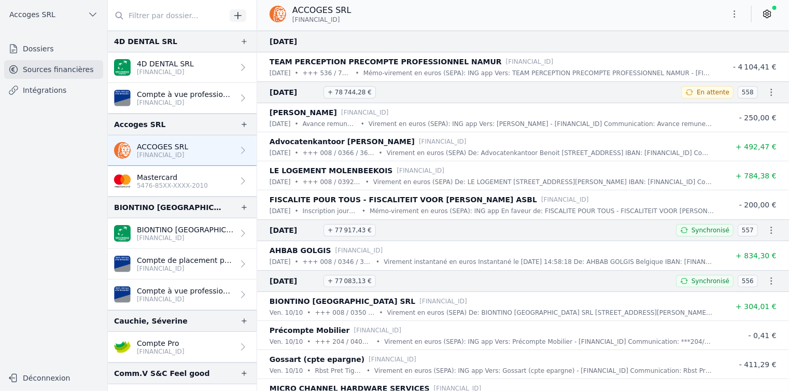  What do you see at coordinates (185, 260) in the screenshot?
I see `p: Compte de placement professionnel` at bounding box center [185, 260].